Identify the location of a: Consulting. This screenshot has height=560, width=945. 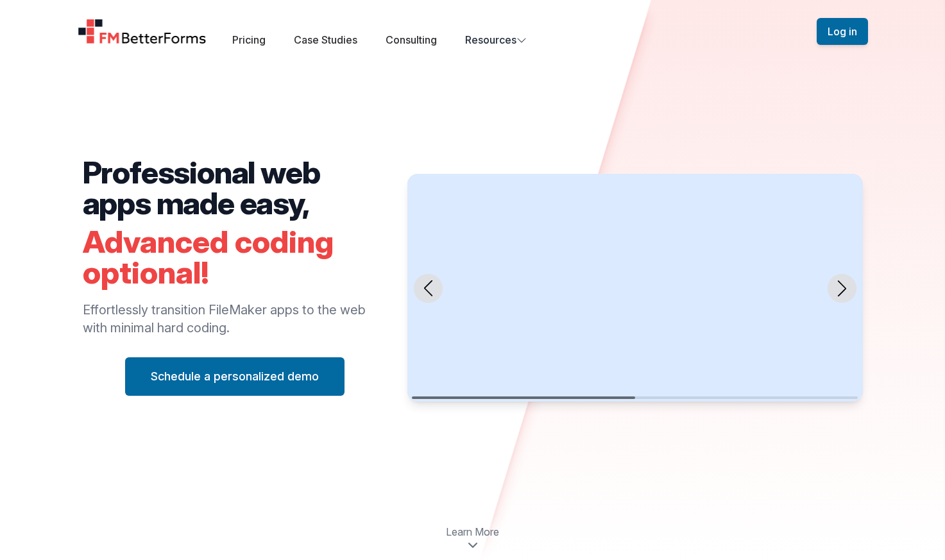
(411, 40).